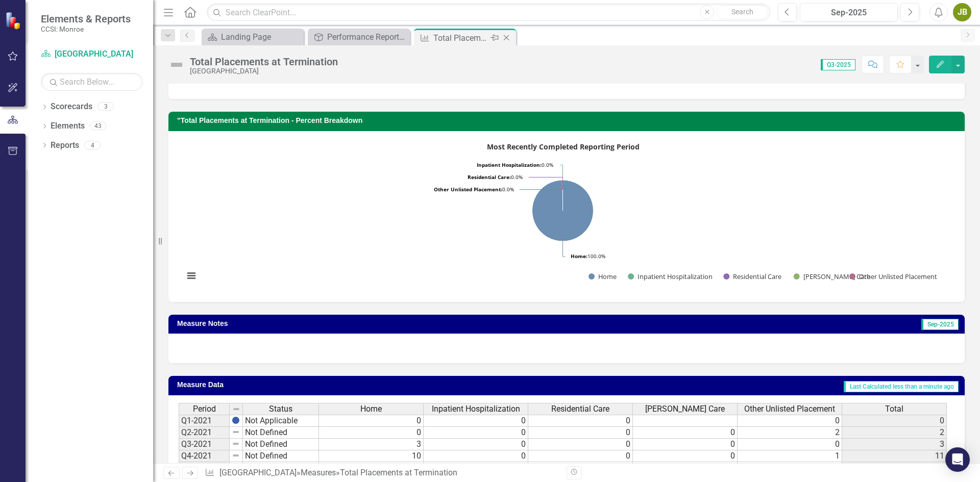  I want to click on h3: Measure Notes, so click(400, 323).